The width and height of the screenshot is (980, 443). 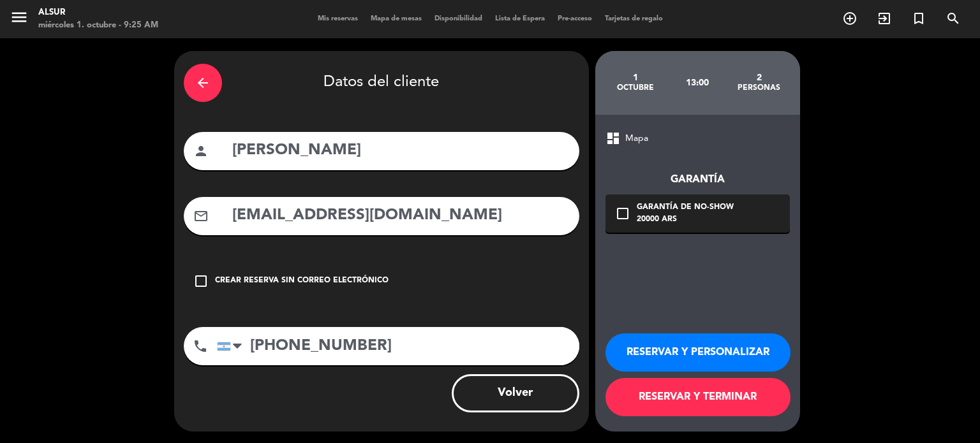 What do you see at coordinates (201, 216) in the screenshot?
I see `i: mail_outline` at bounding box center [201, 216].